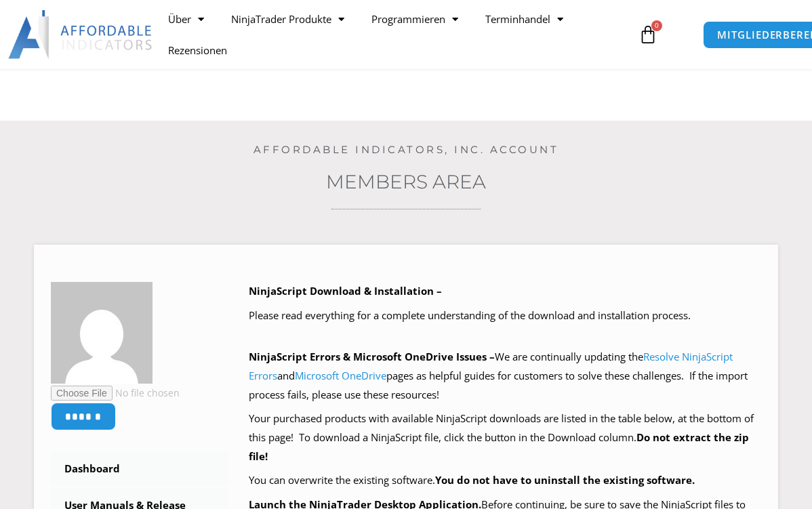 This screenshot has height=509, width=812. What do you see at coordinates (657, 26) in the screenshot?
I see `span: 0` at bounding box center [657, 26].